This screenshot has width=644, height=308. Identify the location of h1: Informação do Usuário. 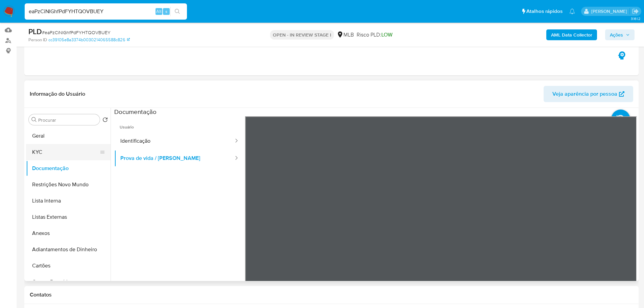
(57, 94).